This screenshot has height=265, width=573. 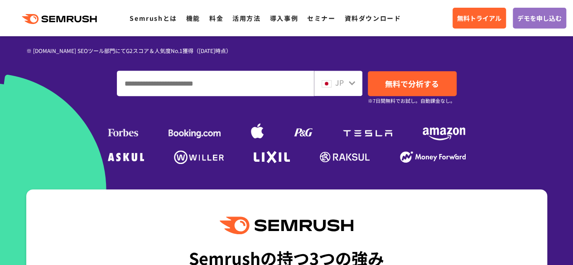 What do you see at coordinates (286, 225) in the screenshot?
I see `img: Semrush` at bounding box center [286, 225].